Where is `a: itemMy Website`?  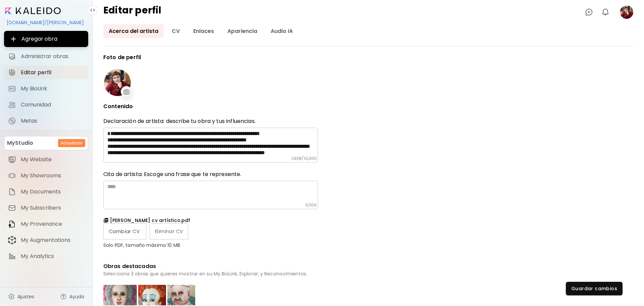
a: itemMy Website is located at coordinates (46, 159).